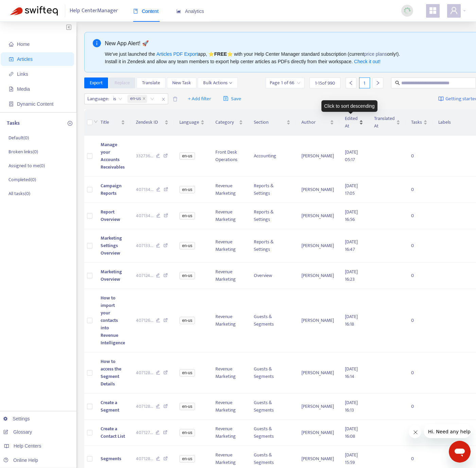  Describe the element at coordinates (231, 83) in the screenshot. I see `span: down` at that location.